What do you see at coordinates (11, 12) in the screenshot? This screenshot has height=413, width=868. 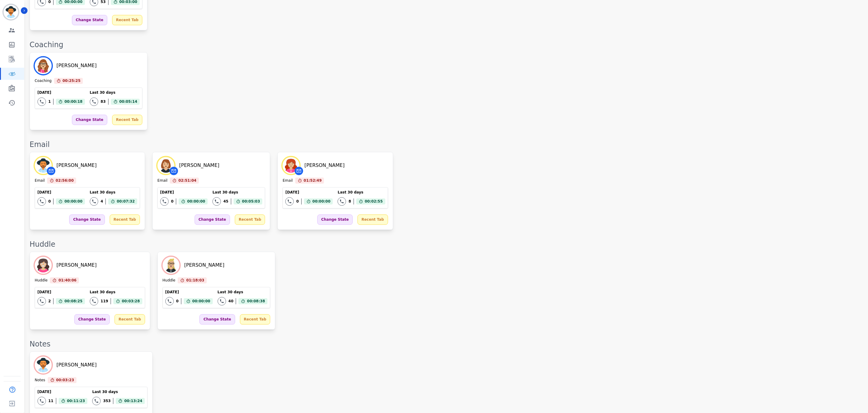 I see `img: Bordered avatar` at bounding box center [11, 12].